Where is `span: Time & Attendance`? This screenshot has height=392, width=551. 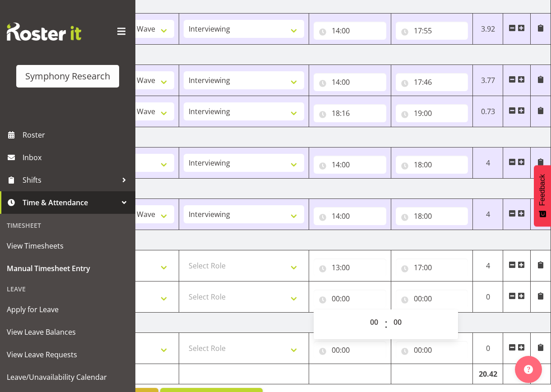 span: Time & Attendance is located at coordinates (70, 202).